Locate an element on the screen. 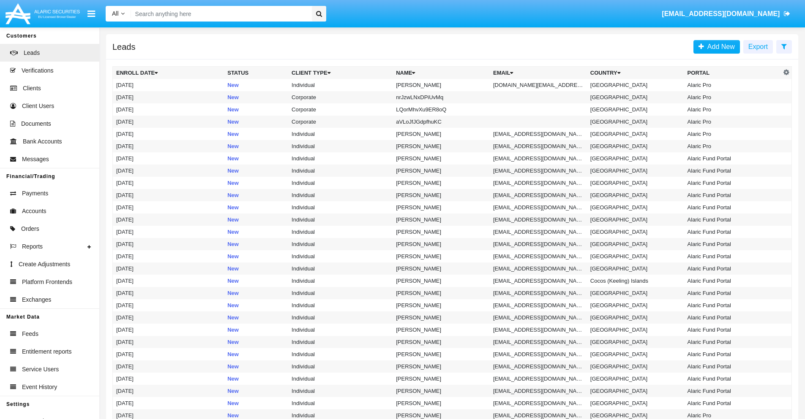  span: Add New is located at coordinates (719, 46).